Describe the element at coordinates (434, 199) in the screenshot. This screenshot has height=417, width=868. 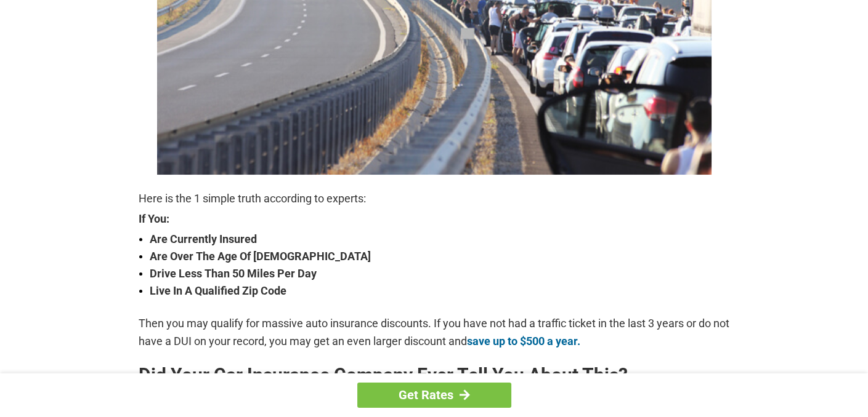
I see `p: Here is the 1 simple truth according to experts:` at that location.